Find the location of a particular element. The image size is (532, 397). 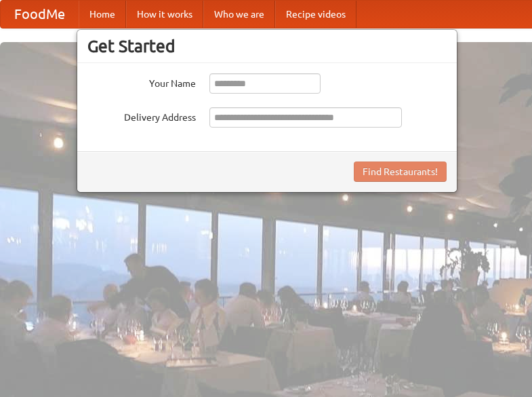

label: Delivery Address is located at coordinates (142, 115).